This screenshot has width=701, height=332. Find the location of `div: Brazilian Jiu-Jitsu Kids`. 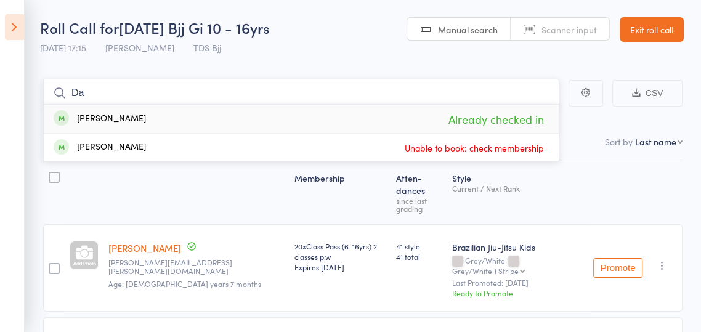

div: Brazilian Jiu-Jitsu Kids is located at coordinates (518, 247).